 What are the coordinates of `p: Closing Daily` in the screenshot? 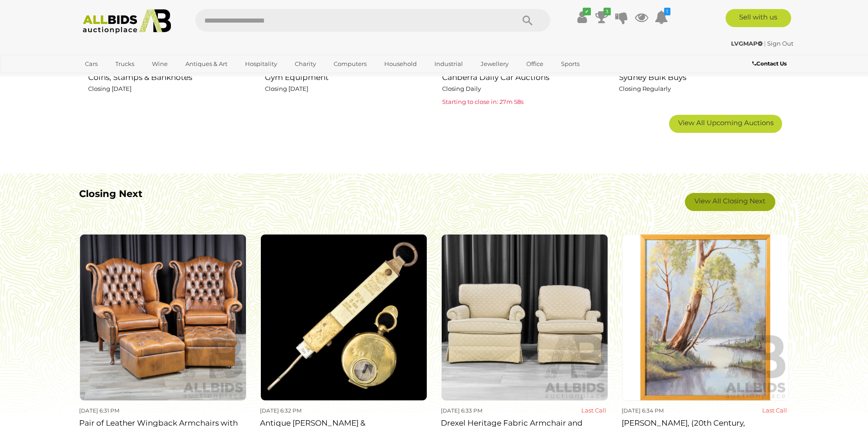 It's located at (521, 89).